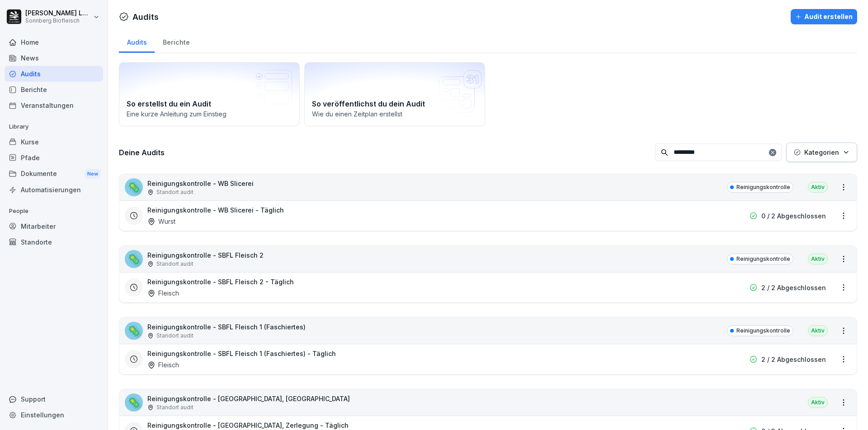  I want to click on a: Einstellungen, so click(54, 415).